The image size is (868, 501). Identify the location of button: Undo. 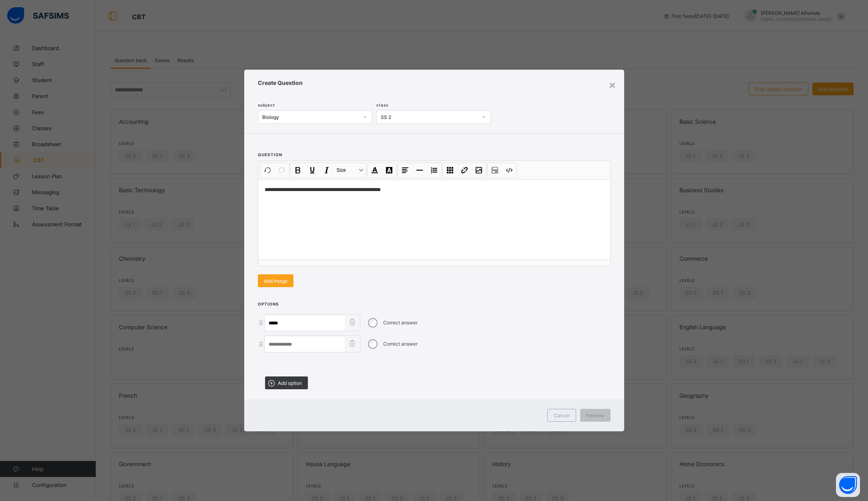
(267, 170).